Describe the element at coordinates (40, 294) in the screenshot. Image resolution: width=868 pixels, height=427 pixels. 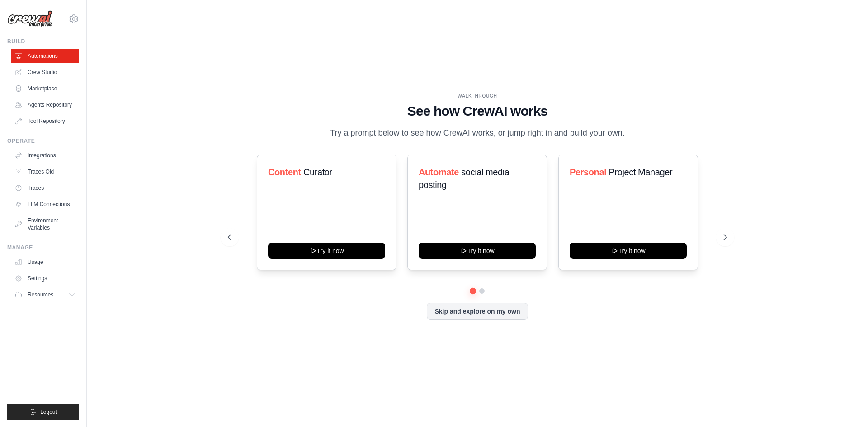
I see `span: Resources` at that location.